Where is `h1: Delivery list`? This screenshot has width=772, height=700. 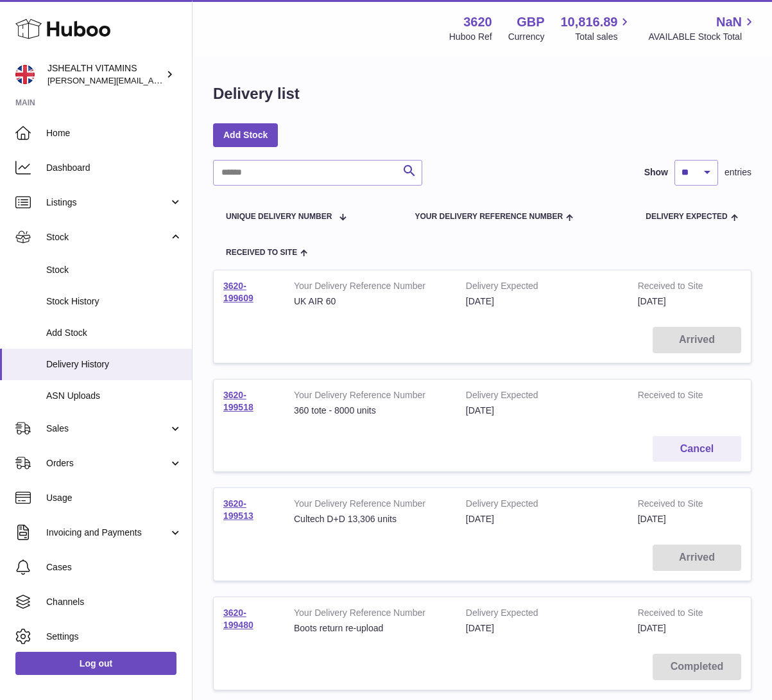
h1: Delivery list is located at coordinates (256, 94).